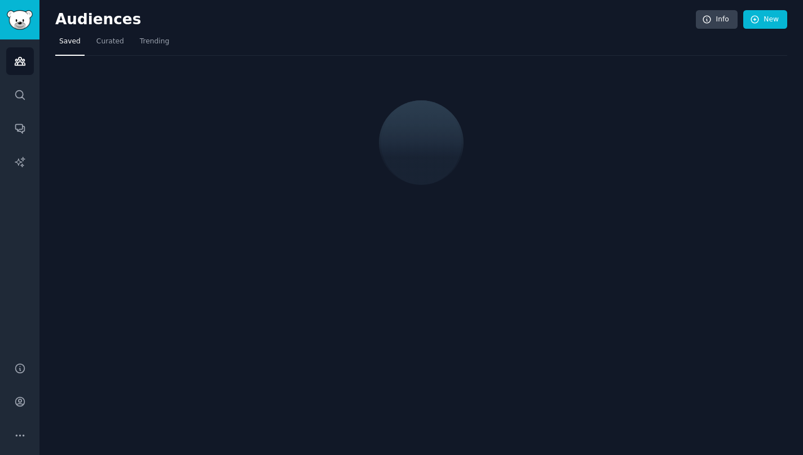 The image size is (803, 455). Describe the element at coordinates (717, 20) in the screenshot. I see `a: Info` at that location.